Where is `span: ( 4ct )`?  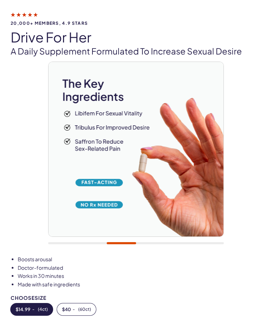
span: ( 4ct ) is located at coordinates (43, 309).